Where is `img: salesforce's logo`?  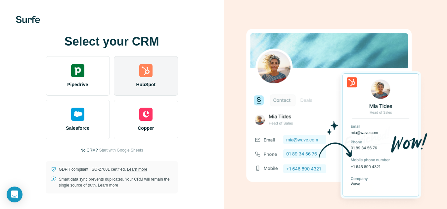
img: salesforce's logo is located at coordinates (78, 114).